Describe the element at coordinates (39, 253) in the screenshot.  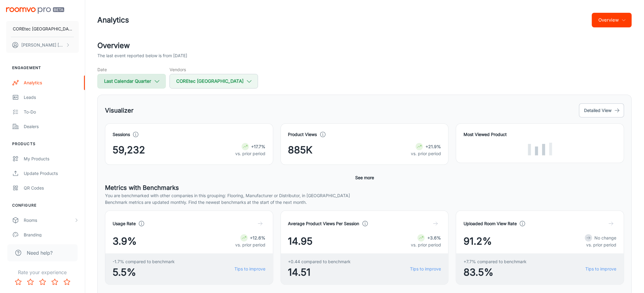
I see `span: Need help?` at that location.